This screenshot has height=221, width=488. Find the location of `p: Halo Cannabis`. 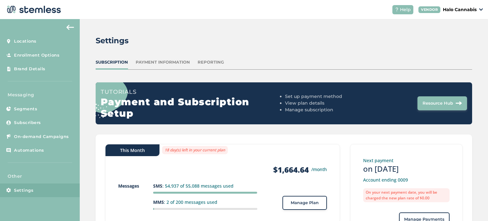

p: Halo Cannabis is located at coordinates (460, 10).